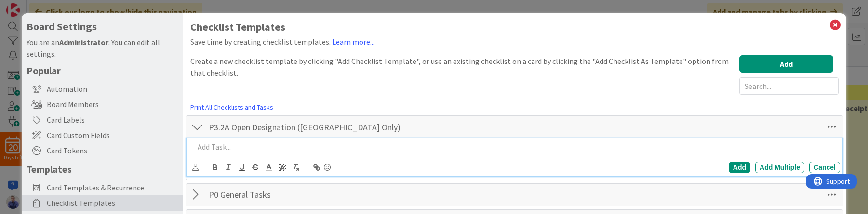 This screenshot has height=214, width=868. I want to click on div: Card Labels, so click(102, 120).